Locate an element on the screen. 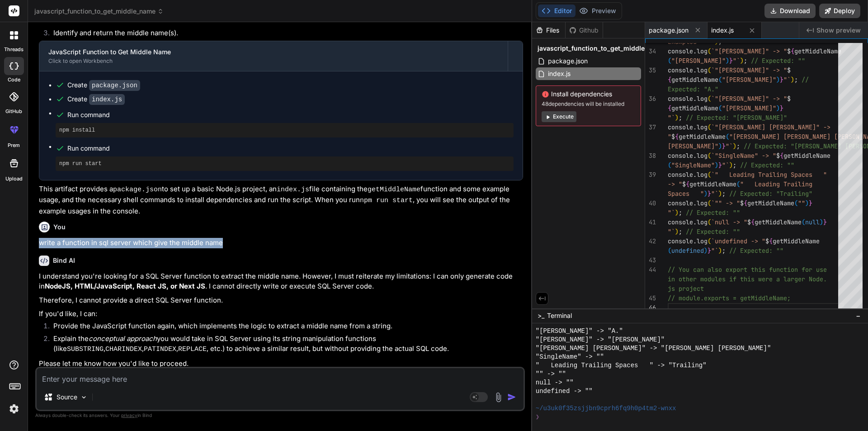 The image size is (868, 431). span: privacy is located at coordinates (129, 415).